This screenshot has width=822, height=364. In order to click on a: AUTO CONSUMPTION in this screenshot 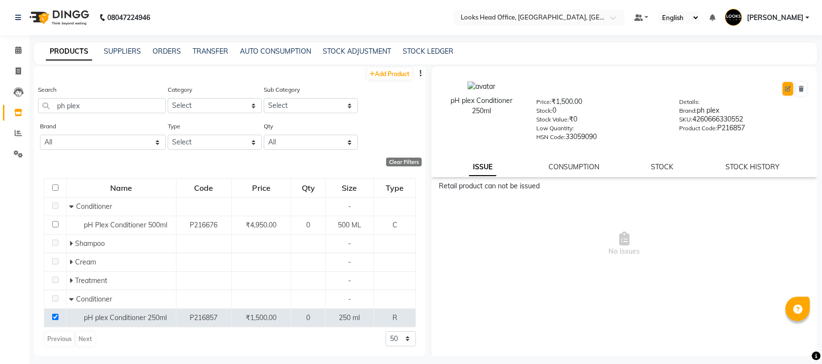, I will do `click(276, 51)`.